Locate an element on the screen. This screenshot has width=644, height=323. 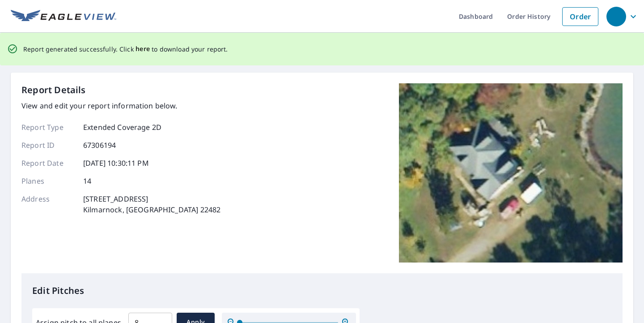
p: Edit Pitches is located at coordinates (322, 291).